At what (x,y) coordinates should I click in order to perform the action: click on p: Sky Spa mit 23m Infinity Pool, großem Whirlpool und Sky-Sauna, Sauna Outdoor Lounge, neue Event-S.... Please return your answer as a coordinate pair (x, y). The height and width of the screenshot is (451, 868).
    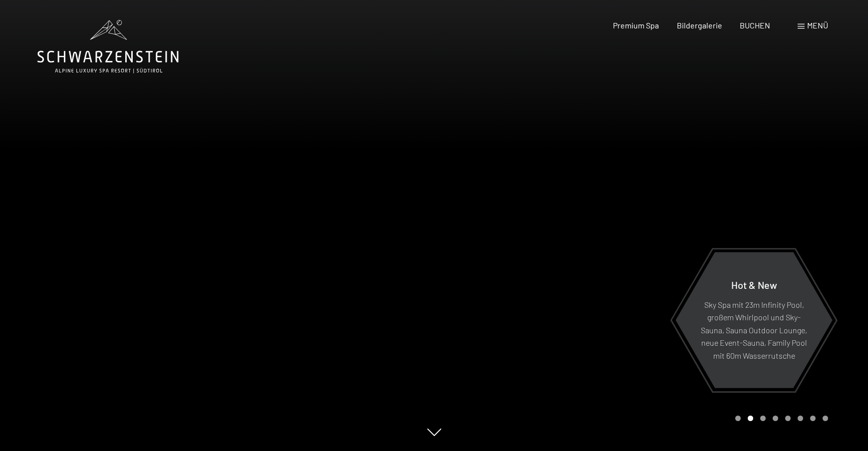
    Looking at the image, I should click on (754, 330).